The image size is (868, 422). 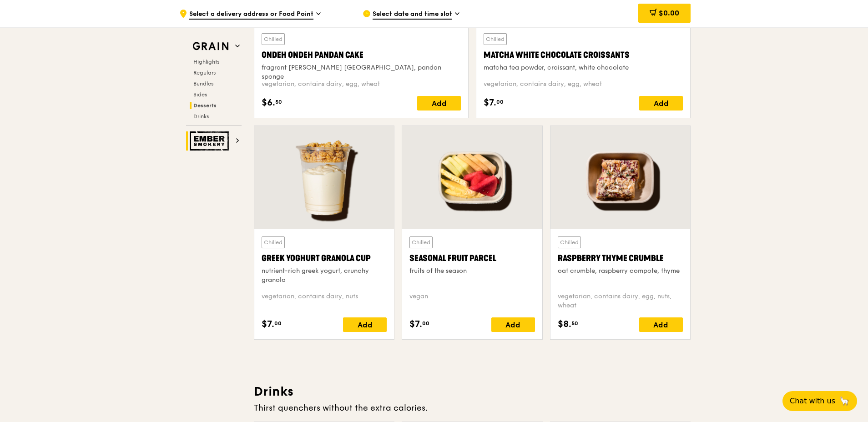 I want to click on span: Bundles, so click(x=203, y=84).